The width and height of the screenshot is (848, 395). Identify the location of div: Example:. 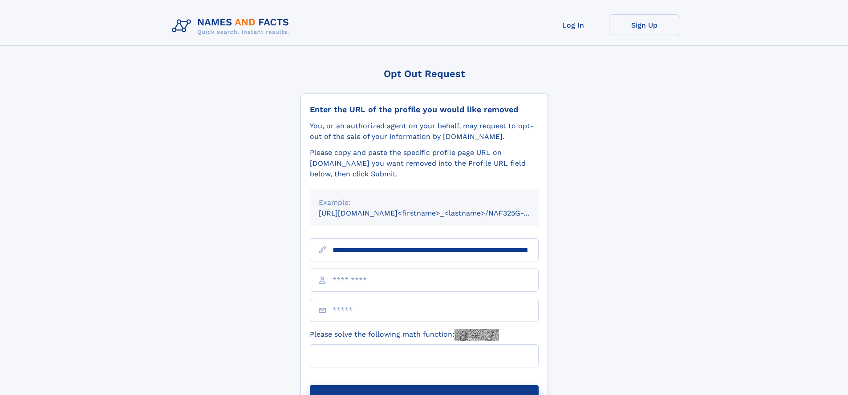
(424, 203).